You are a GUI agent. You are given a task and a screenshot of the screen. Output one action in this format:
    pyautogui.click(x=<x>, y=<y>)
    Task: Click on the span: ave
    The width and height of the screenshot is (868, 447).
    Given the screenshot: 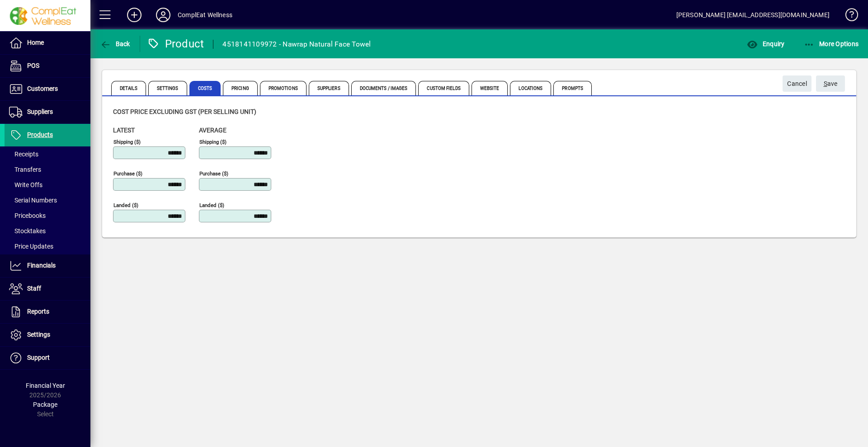 What is the action you would take?
    pyautogui.click(x=831, y=83)
    